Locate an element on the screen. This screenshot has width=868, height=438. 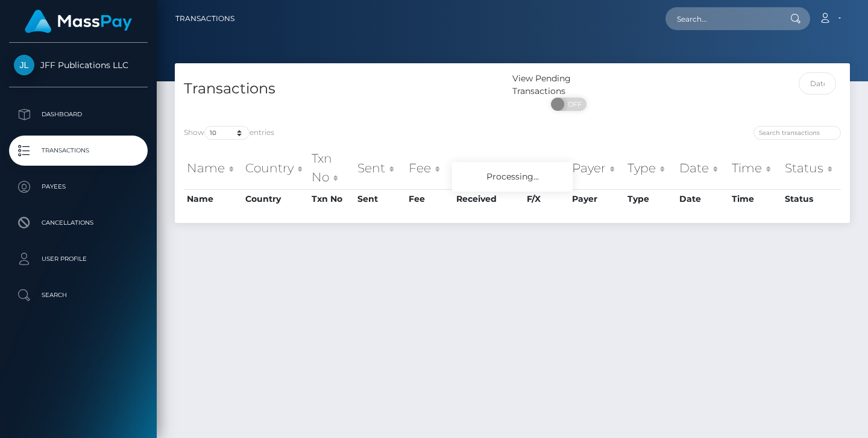
input: Search... is located at coordinates (722, 19).